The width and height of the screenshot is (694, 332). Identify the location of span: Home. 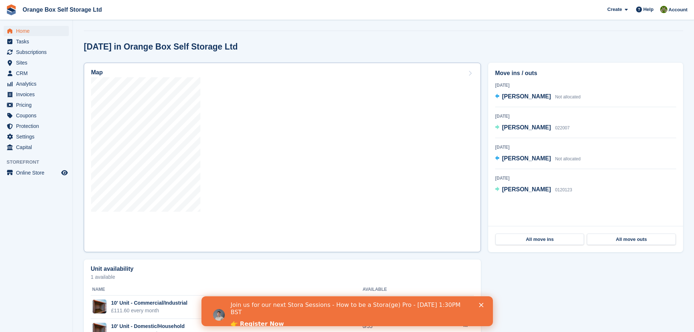
(38, 31).